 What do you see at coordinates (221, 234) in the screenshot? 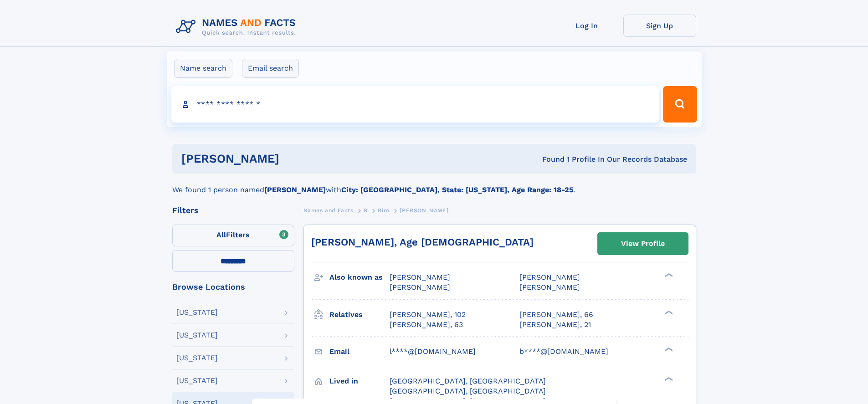
I see `span: All` at bounding box center [221, 234].